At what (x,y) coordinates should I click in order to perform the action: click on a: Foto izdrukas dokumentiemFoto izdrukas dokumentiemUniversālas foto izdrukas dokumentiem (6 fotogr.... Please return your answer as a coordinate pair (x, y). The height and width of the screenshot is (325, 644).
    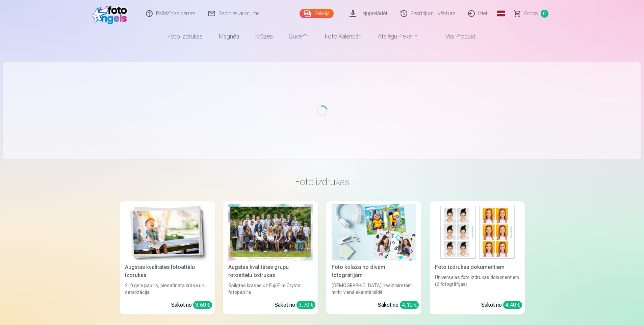
    Looking at the image, I should click on (478, 258).